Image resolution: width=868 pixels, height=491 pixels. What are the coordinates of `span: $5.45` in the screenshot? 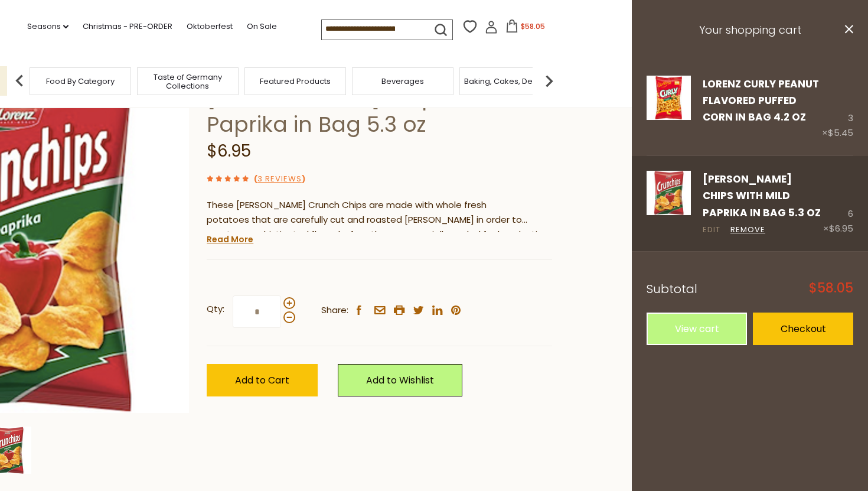 It's located at (840, 132).